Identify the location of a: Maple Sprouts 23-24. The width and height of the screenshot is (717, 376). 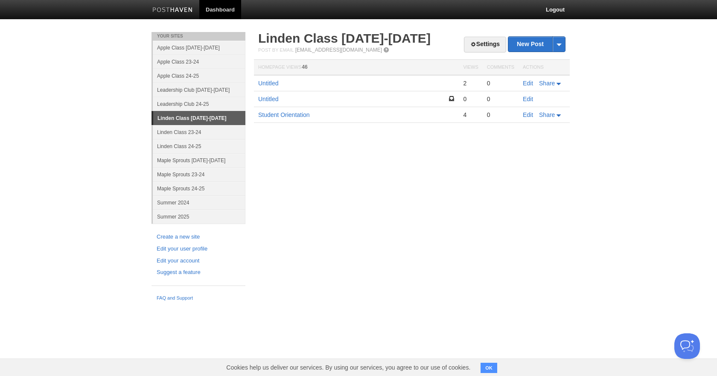
(199, 174).